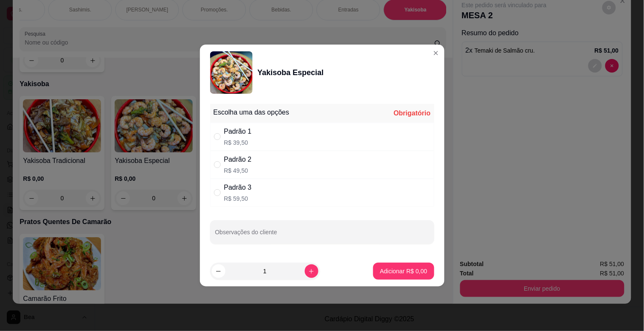  Describe the element at coordinates (231, 72) in the screenshot. I see `img: product-image` at that location.